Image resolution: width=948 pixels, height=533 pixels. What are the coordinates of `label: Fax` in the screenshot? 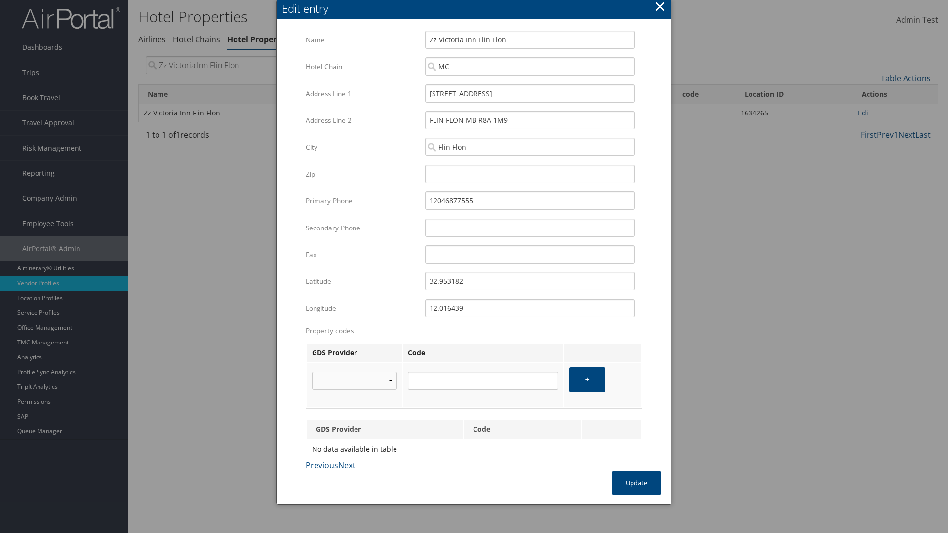 It's located at (362, 255).